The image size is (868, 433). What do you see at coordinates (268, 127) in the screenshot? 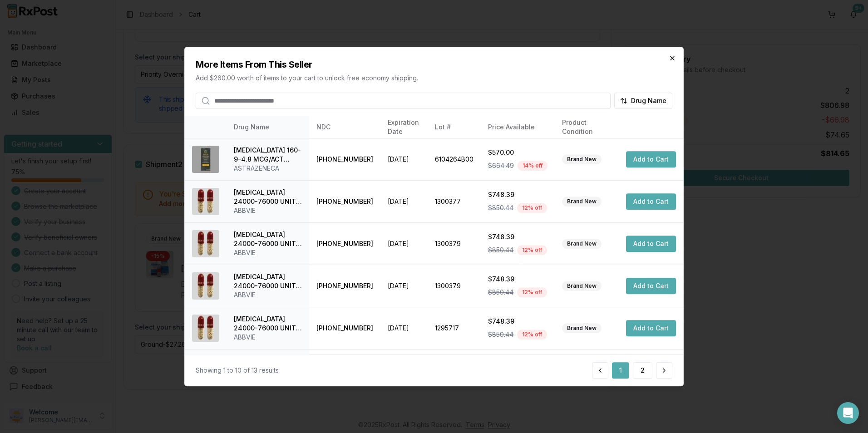
I see `th: Drug Name` at bounding box center [268, 127].